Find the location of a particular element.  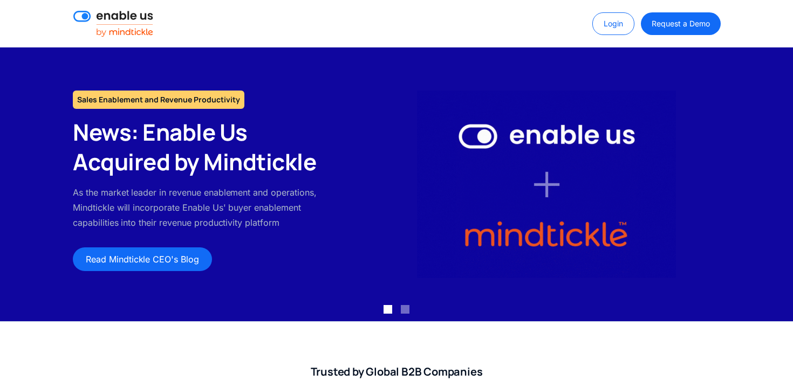

div: Show slide 1 of 2 is located at coordinates (388, 310).